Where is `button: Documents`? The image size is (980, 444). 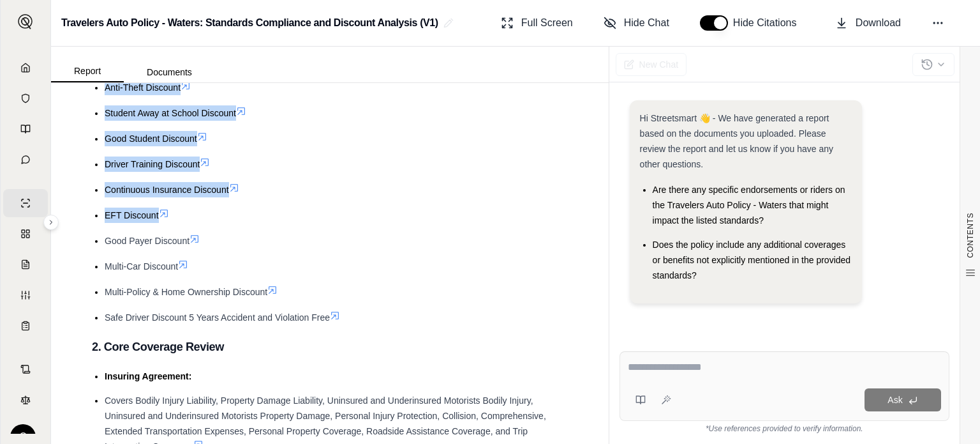
button: Documents is located at coordinates (169, 72).